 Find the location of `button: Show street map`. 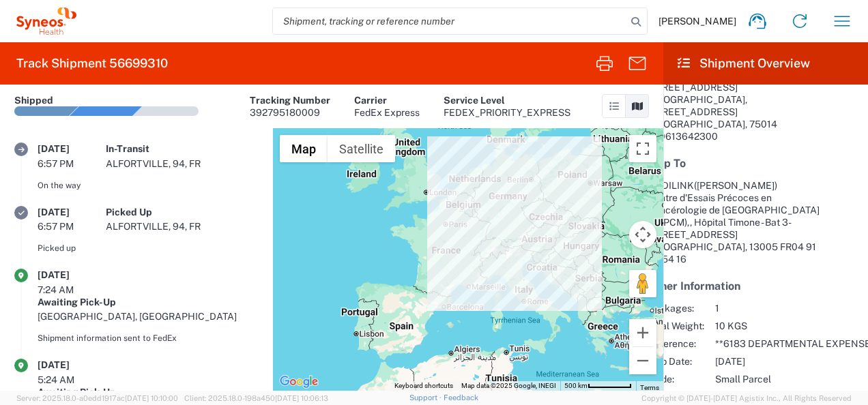

button: Show street map is located at coordinates (303, 149).